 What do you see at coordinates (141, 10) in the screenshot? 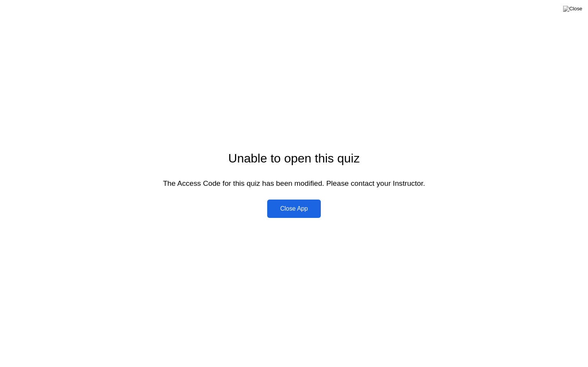
I see `div: Close` at bounding box center [141, 10].